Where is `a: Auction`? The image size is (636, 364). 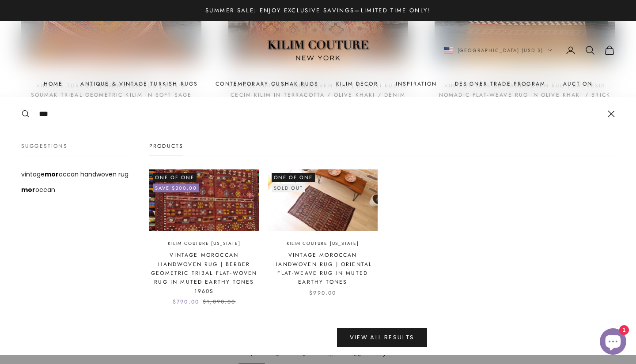
a: Auction is located at coordinates (578, 84).